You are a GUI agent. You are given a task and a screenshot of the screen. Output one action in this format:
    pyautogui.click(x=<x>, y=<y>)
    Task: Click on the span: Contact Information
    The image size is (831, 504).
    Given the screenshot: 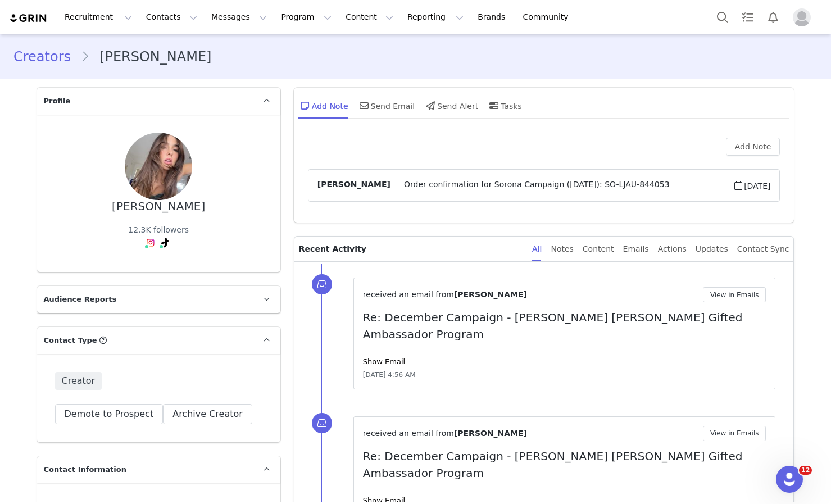 What is the action you would take?
    pyautogui.click(x=85, y=469)
    